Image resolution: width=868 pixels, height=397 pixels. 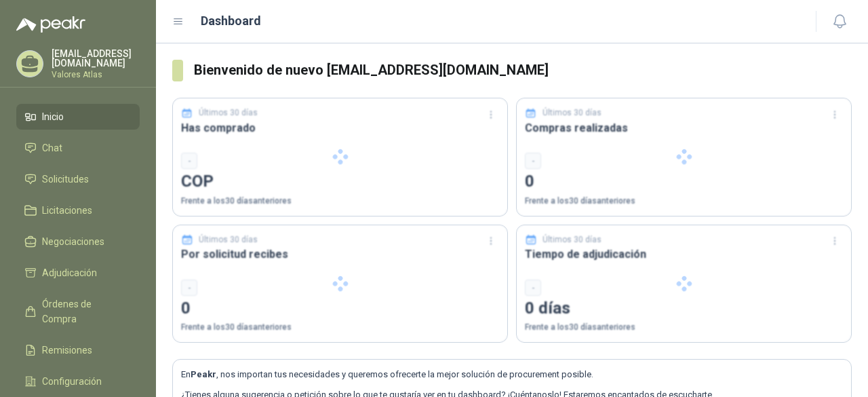 I want to click on span: Inicio, so click(x=53, y=117).